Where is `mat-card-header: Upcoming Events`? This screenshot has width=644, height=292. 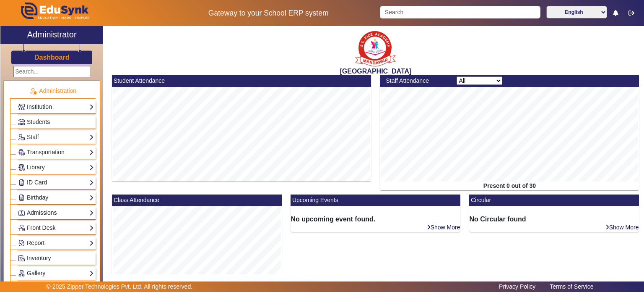 mat-card-header: Upcoming Events is located at coordinates (375, 200).